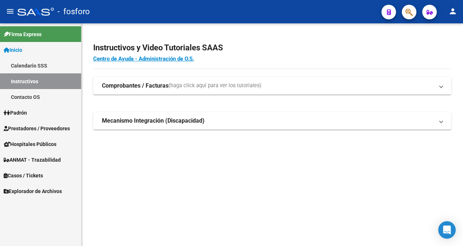 The height and width of the screenshot is (246, 463). I want to click on span: - fosforo, so click(74, 12).